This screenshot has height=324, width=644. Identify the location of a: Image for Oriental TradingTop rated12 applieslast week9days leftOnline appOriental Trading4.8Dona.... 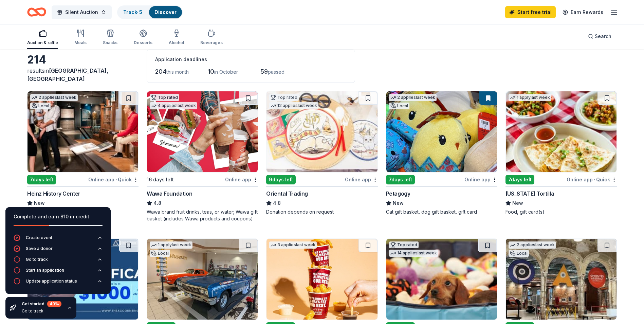
(322, 153).